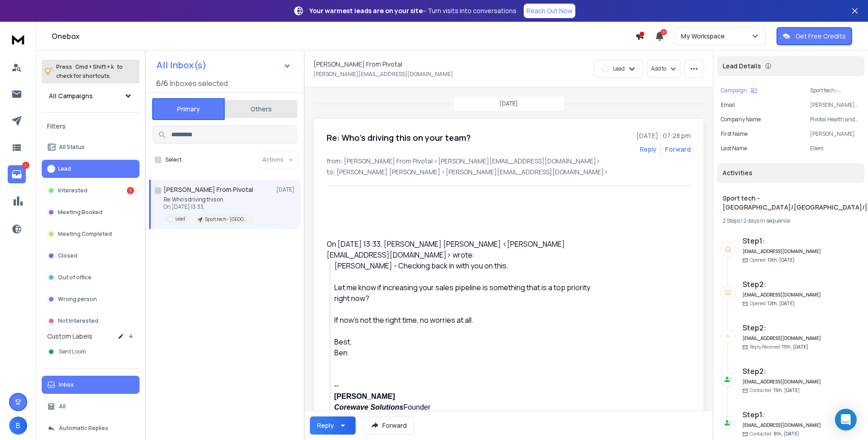 The width and height of the screenshot is (868, 440). I want to click on img: logo, so click(18, 39).